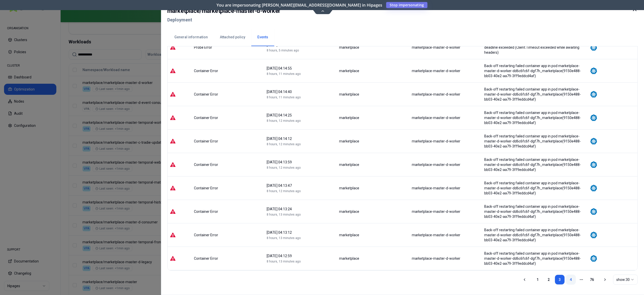  What do you see at coordinates (559, 279) in the screenshot?
I see `a: 3` at bounding box center [559, 279].